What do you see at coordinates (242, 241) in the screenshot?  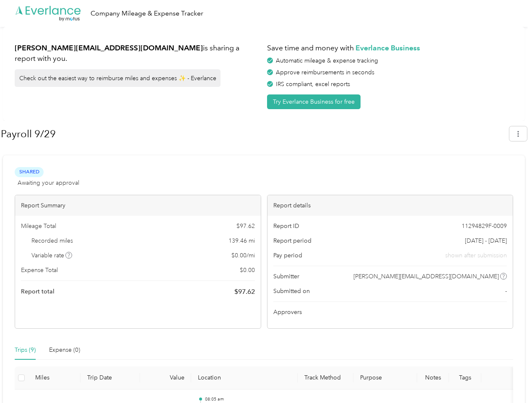 I see `span: 139.46 mi` at bounding box center [242, 241].